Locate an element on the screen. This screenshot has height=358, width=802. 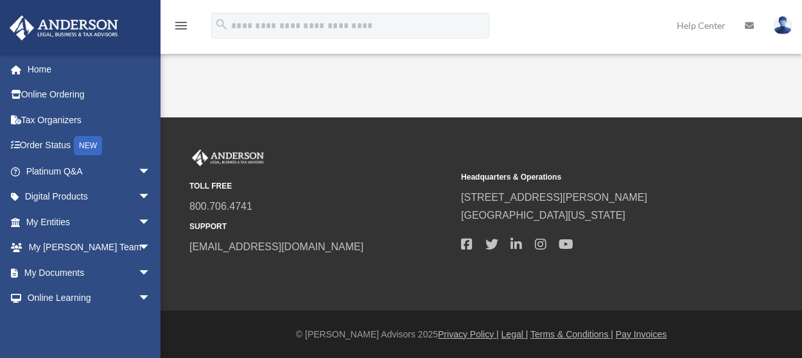
small: TOLL FREE is located at coordinates (320, 186).